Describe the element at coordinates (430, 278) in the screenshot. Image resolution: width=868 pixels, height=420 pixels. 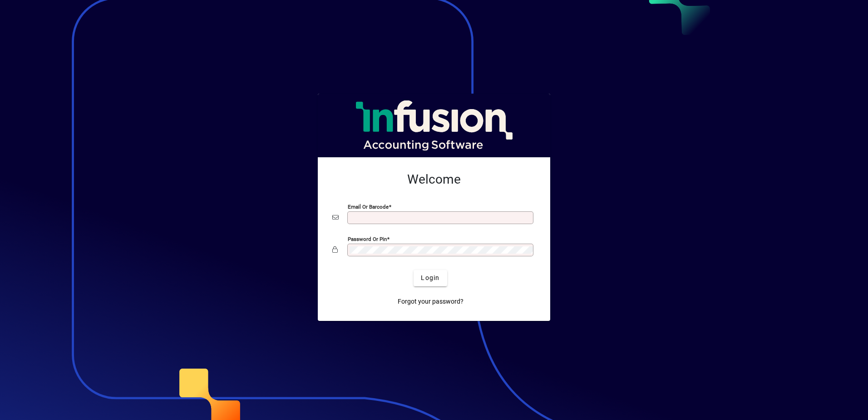
I see `button: Login` at that location.